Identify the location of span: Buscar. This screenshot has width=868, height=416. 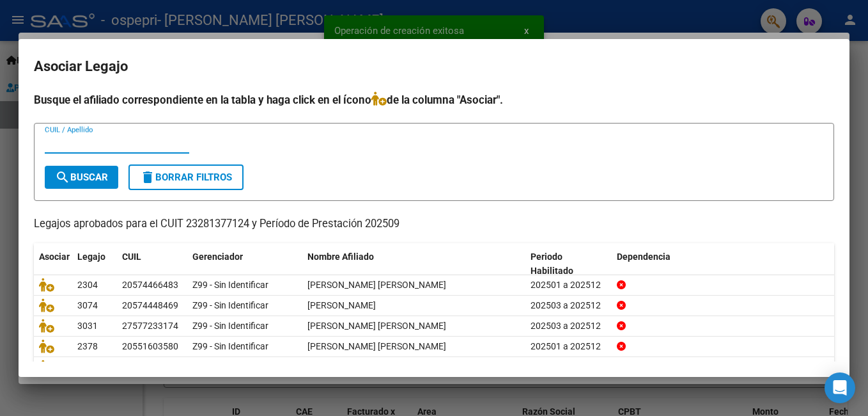
(81, 178).